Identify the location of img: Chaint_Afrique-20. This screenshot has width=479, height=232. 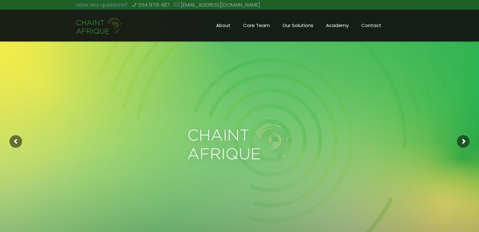
(100, 26).